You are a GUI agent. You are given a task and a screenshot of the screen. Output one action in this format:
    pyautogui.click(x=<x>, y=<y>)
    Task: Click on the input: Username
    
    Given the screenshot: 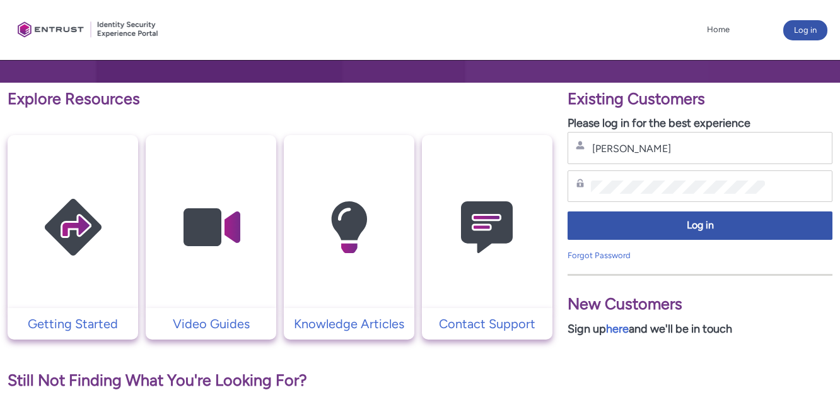 What is the action you would take?
    pyautogui.click(x=678, y=148)
    